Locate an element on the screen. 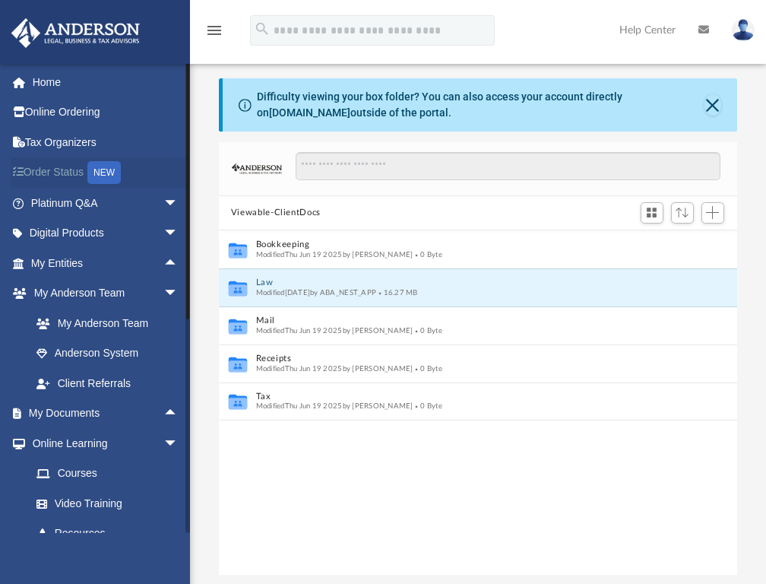 This screenshot has width=766, height=584. a: Video Training is located at coordinates (103, 503).